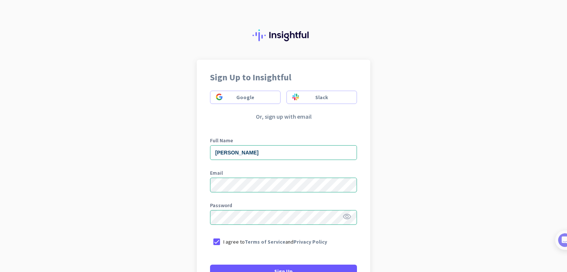  What do you see at coordinates (284, 141) in the screenshot?
I see `label: Full Name` at bounding box center [284, 141].